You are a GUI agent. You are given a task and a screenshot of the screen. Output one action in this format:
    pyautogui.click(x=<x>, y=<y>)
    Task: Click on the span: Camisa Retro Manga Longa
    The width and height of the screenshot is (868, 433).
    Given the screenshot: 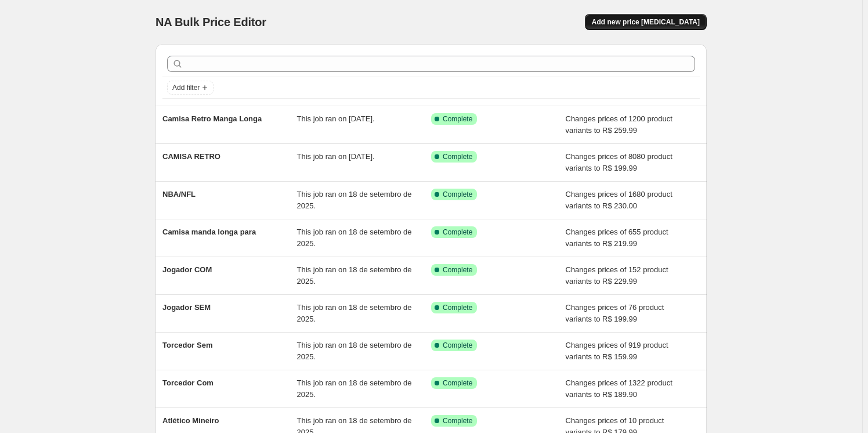 What is the action you would take?
    pyautogui.click(x=212, y=118)
    